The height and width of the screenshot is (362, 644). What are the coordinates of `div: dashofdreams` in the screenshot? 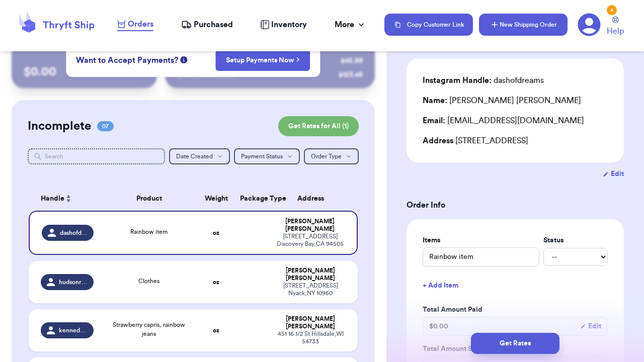 It's located at (483, 80).